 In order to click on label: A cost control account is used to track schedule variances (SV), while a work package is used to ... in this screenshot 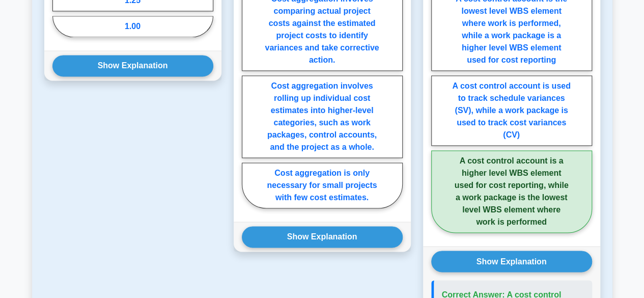, I will do `click(511, 110)`.